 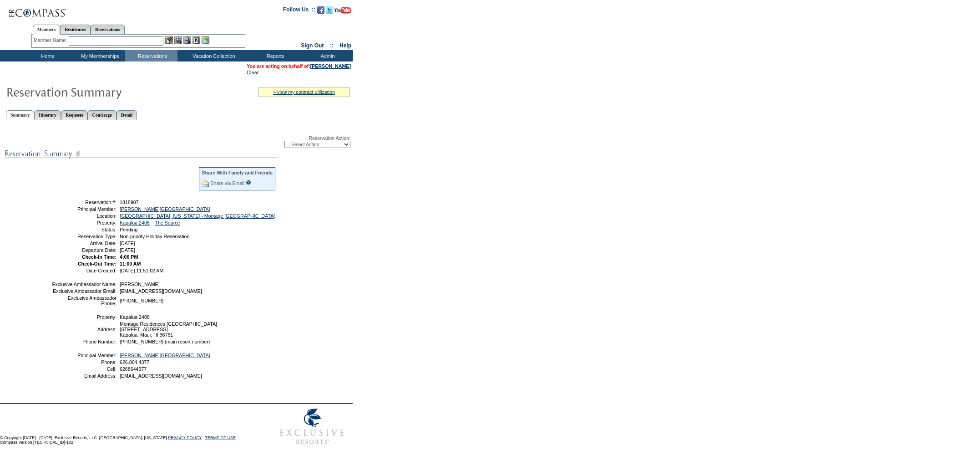 I want to click on span: Kapalua 2408, so click(x=135, y=317).